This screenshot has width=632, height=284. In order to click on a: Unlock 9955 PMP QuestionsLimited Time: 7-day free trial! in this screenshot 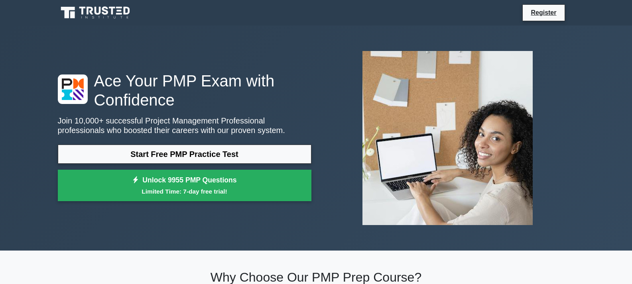, I will do `click(185, 186)`.